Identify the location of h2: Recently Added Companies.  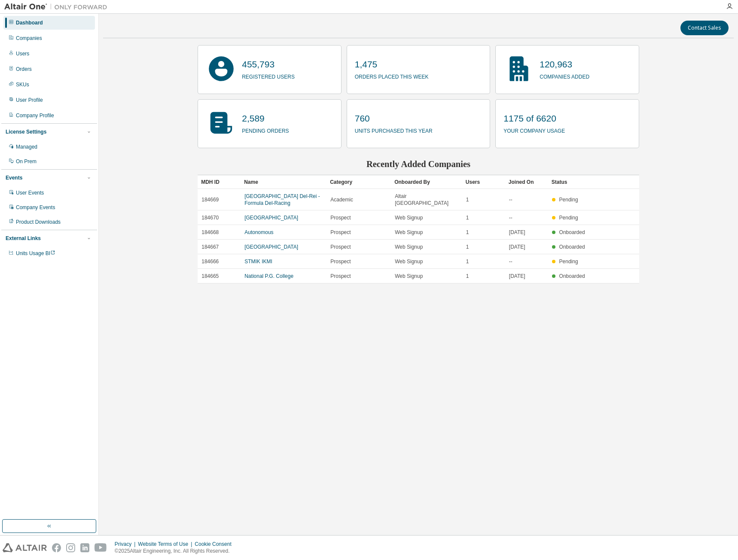
(419, 164).